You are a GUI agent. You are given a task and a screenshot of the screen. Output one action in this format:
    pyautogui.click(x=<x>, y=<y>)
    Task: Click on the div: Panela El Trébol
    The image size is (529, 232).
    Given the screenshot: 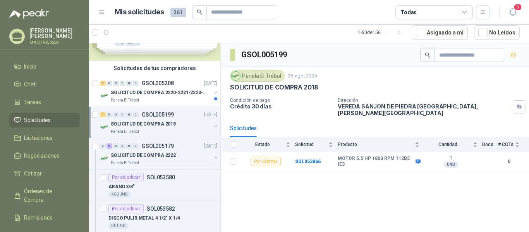 What is the action you would take?
    pyautogui.click(x=257, y=76)
    